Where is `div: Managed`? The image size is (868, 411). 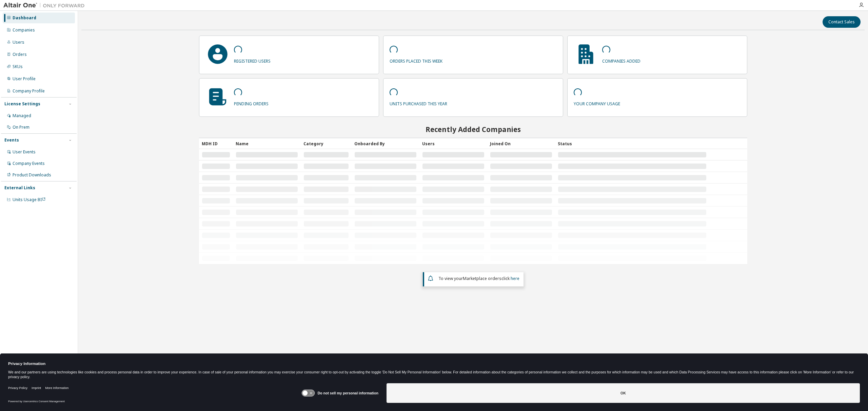 div: Managed is located at coordinates (22, 116).